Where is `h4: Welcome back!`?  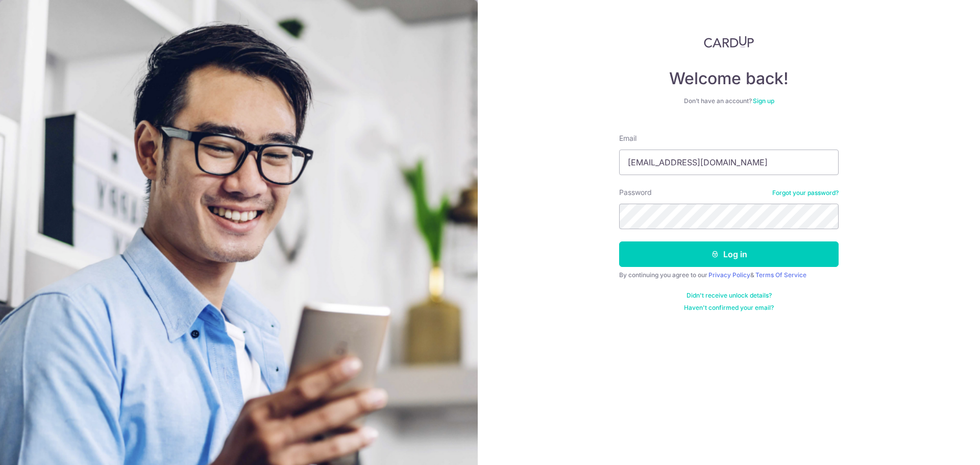 h4: Welcome back! is located at coordinates (729, 79).